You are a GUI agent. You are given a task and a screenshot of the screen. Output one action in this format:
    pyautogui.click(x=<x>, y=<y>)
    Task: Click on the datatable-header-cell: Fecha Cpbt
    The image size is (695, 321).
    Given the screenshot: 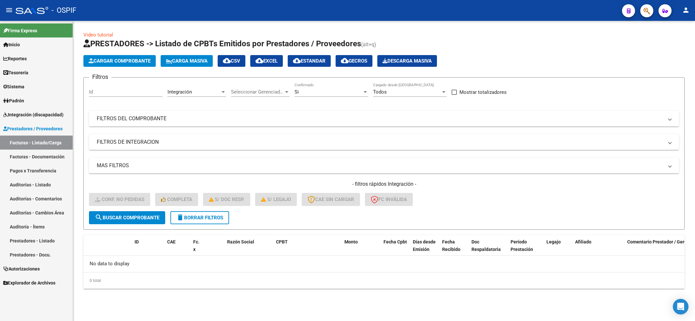 What is the action you would take?
    pyautogui.click(x=396, y=249)
    